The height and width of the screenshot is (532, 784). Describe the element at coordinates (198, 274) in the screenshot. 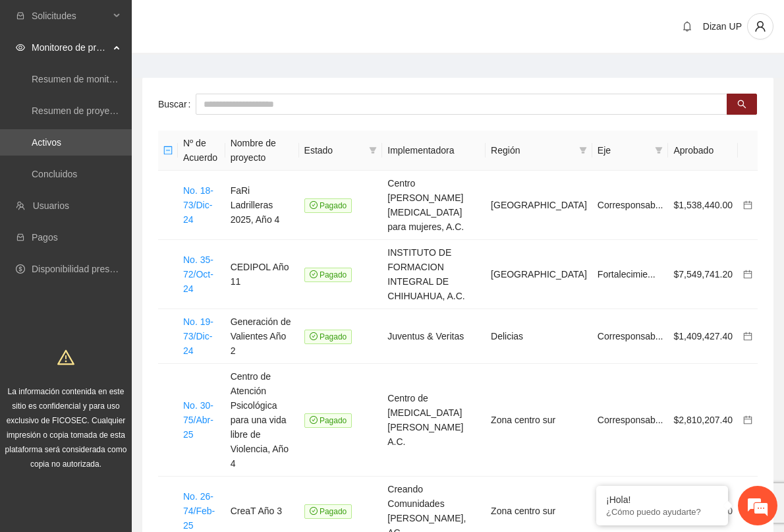

I see `a: No. 35-72/Oct-24` at that location.